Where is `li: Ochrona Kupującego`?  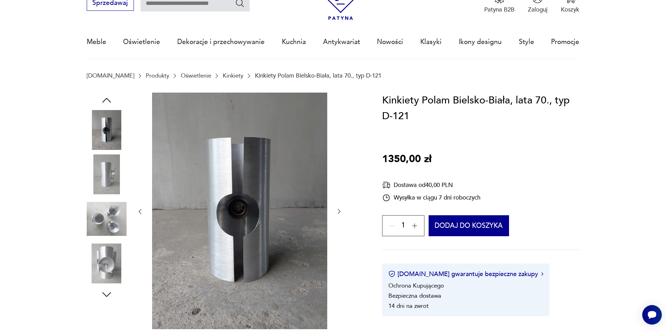
li: Ochrona Kupującego is located at coordinates (416, 286).